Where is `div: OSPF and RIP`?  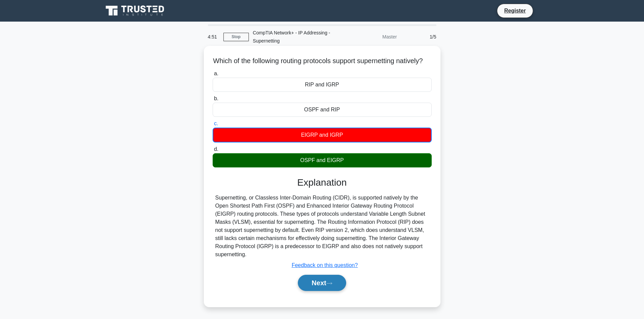 div: OSPF and RIP is located at coordinates (322, 110).